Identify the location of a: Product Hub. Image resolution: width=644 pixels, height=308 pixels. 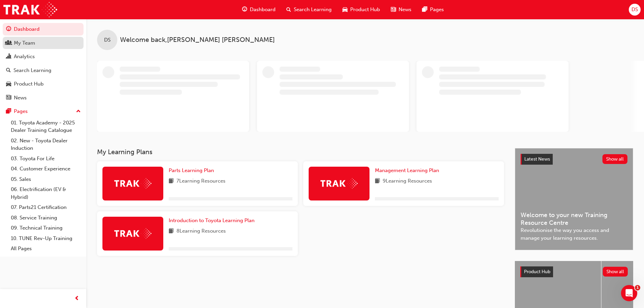
(43, 84).